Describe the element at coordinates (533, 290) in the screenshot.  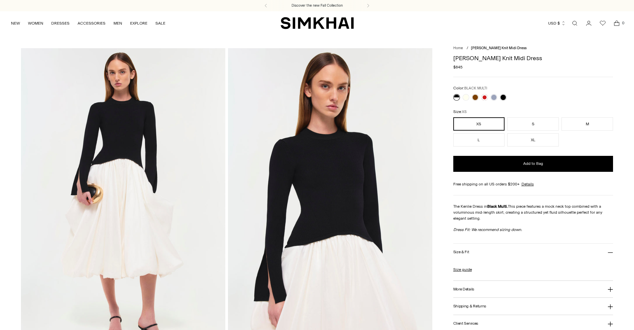
I see `button: More Details` at that location.